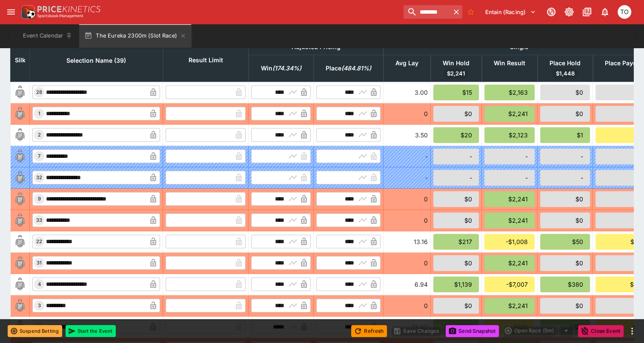 The height and width of the screenshot is (343, 644). Describe the element at coordinates (456, 284) in the screenshot. I see `div: $1,139` at that location.